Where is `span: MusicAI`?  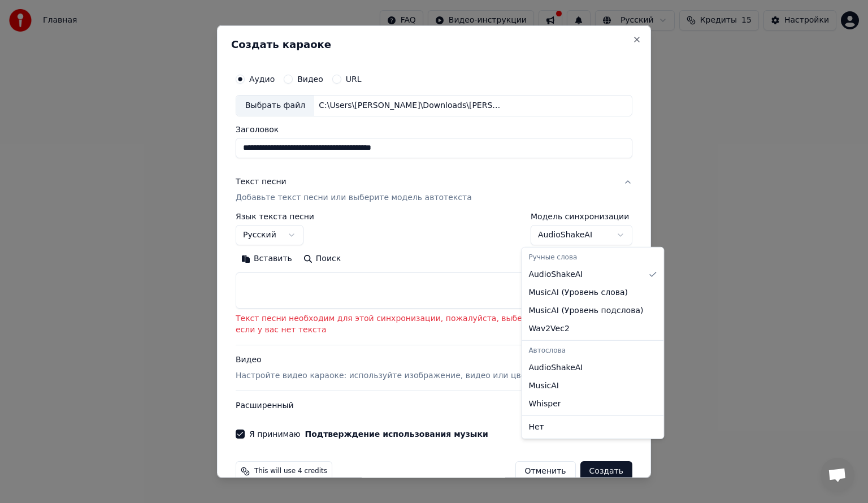 span: MusicAI is located at coordinates (543, 386).